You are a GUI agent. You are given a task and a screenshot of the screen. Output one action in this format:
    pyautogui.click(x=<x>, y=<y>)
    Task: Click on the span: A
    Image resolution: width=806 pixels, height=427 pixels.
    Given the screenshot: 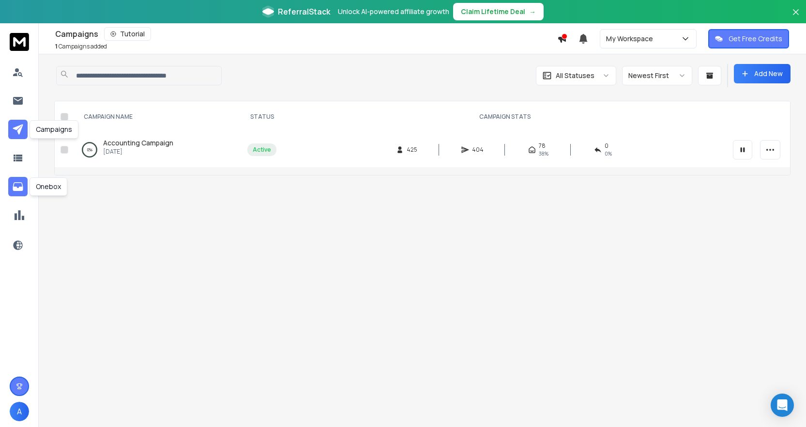 What is the action you would take?
    pyautogui.click(x=19, y=411)
    